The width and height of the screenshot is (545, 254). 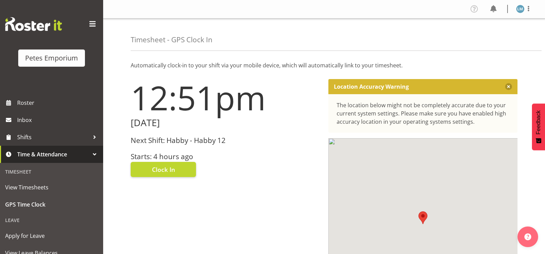 What do you see at coordinates (52, 204) in the screenshot?
I see `span: GPS Time Clock` at bounding box center [52, 204].